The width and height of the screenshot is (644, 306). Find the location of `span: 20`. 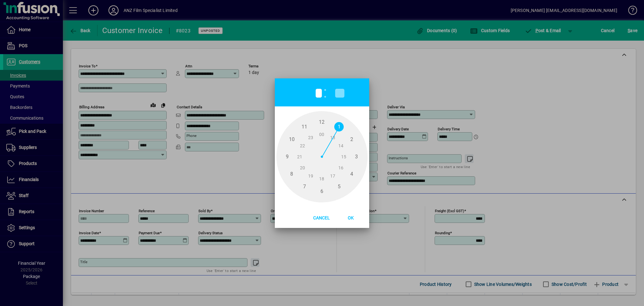

span: 20 is located at coordinates (303, 168).